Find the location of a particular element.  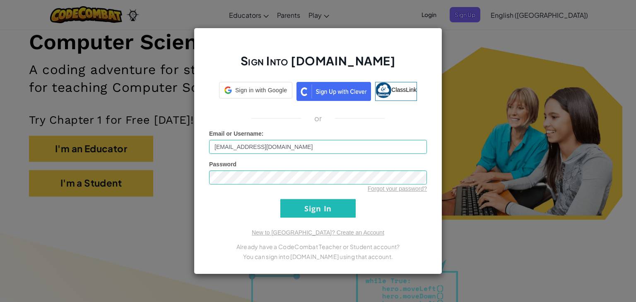

input: Sign In is located at coordinates (318, 208).